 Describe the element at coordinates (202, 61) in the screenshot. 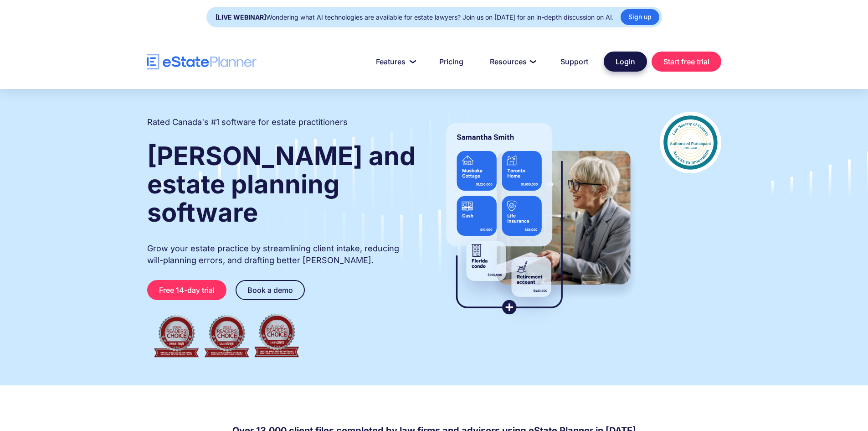

I see `a: home` at that location.